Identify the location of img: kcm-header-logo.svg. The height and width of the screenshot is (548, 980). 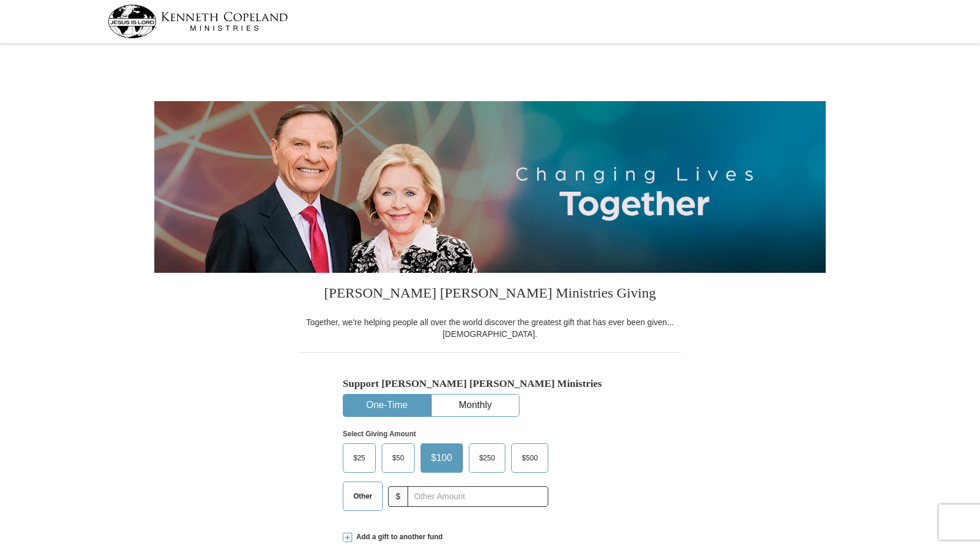
(198, 21).